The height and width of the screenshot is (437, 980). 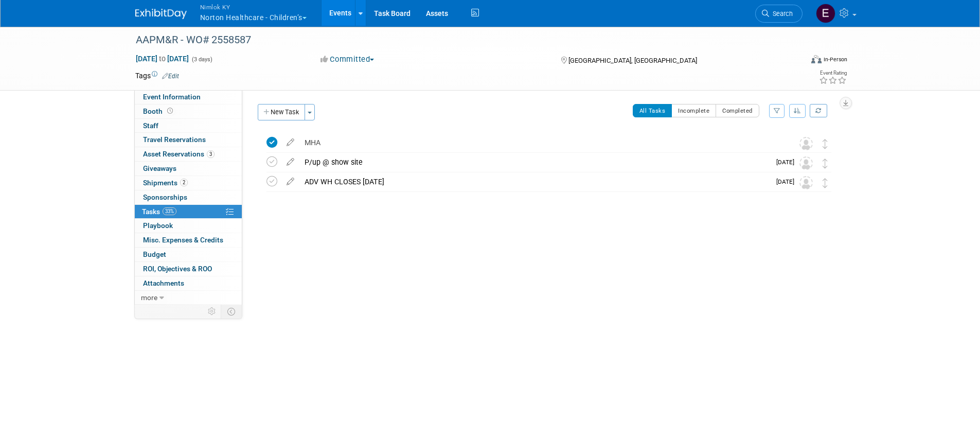 What do you see at coordinates (188, 139) in the screenshot?
I see `a: Travel Reservations` at bounding box center [188, 139].